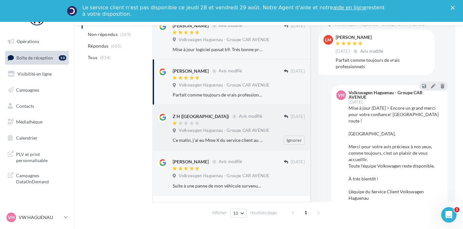  I want to click on span: Non répondus, so click(102, 34).